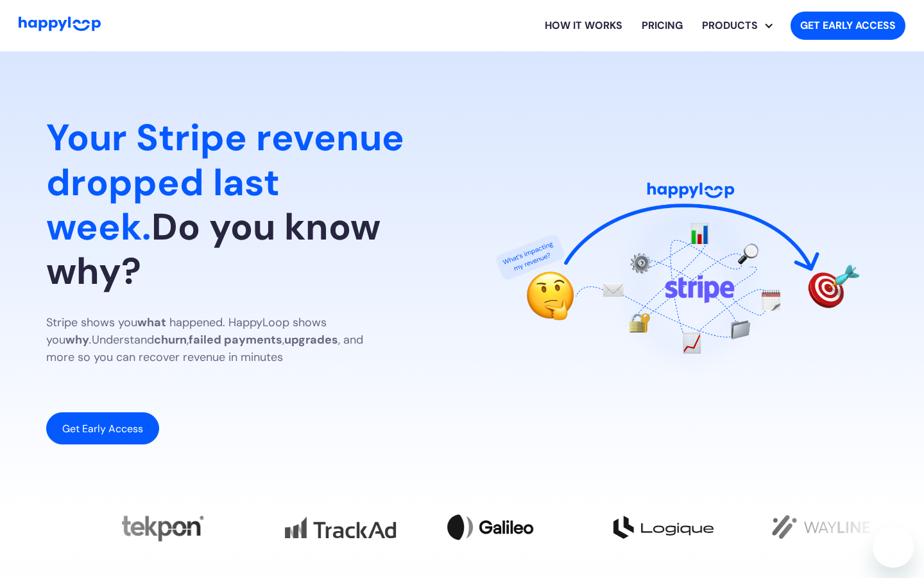 The image size is (924, 578). Describe the element at coordinates (236, 340) in the screenshot. I see `strong: failed payments` at that location.